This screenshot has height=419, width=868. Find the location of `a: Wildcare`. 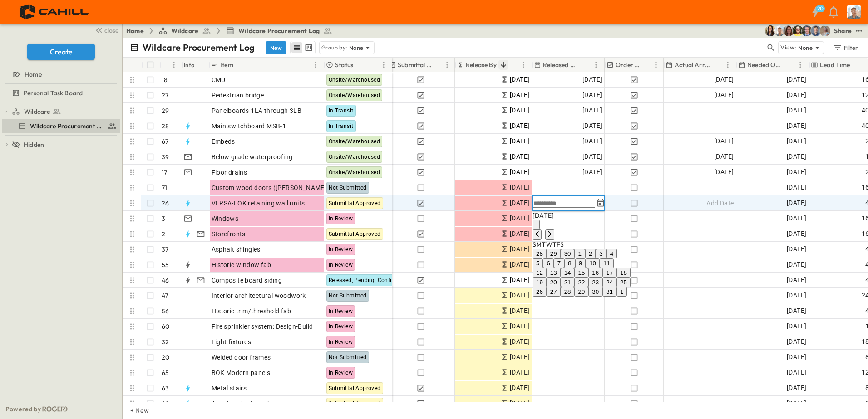

a: Wildcare is located at coordinates (65, 111).